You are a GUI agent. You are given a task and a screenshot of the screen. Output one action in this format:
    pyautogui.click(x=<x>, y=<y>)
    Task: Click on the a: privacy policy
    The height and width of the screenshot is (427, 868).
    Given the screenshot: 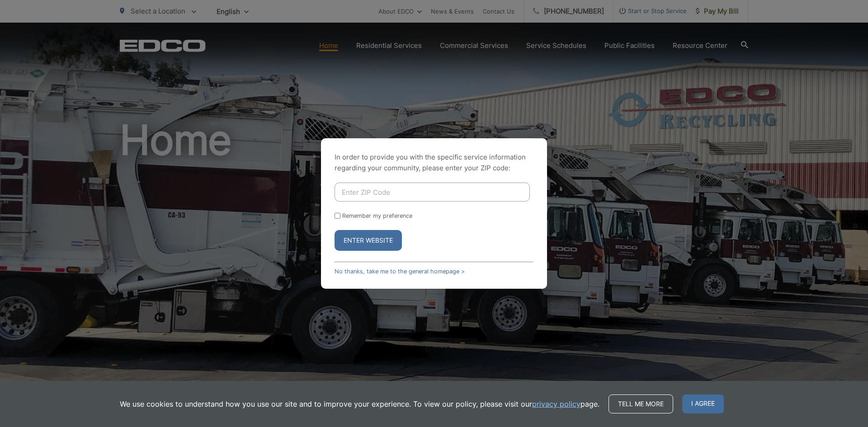 What is the action you would take?
    pyautogui.click(x=556, y=404)
    